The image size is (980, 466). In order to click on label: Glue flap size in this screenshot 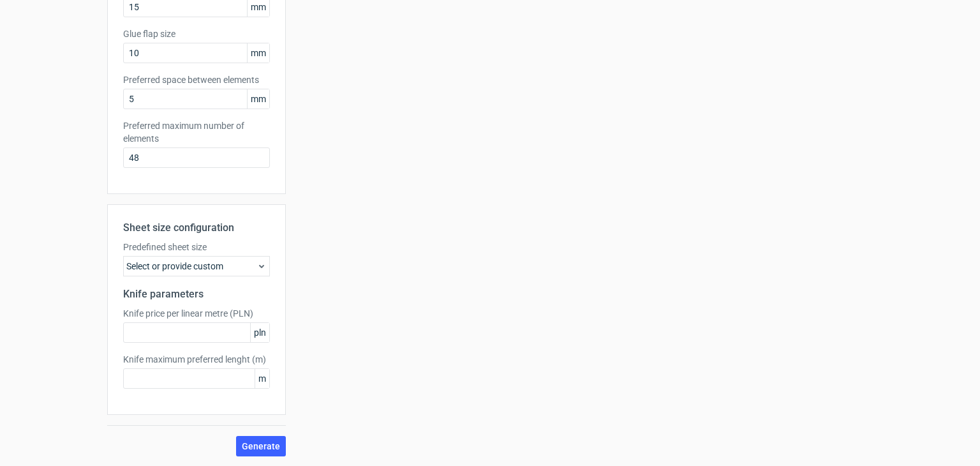, I will do `click(196, 34)`.